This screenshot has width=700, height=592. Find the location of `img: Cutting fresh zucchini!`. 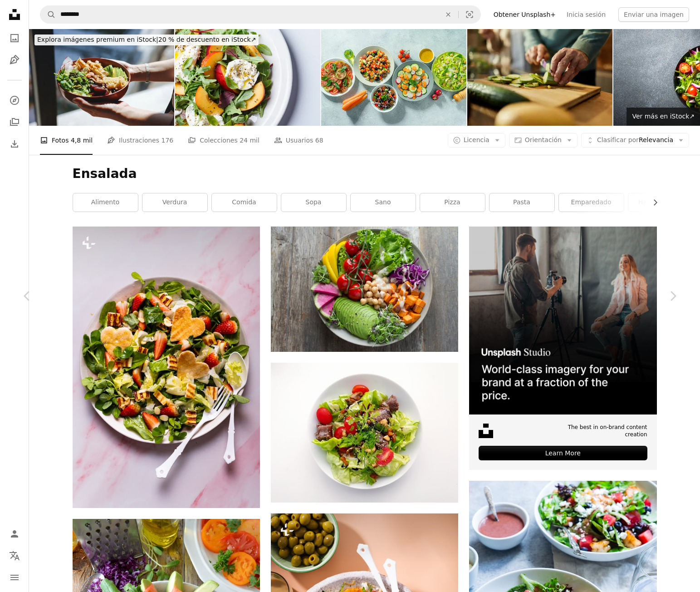

img: Cutting fresh zucchini! is located at coordinates (540, 78).